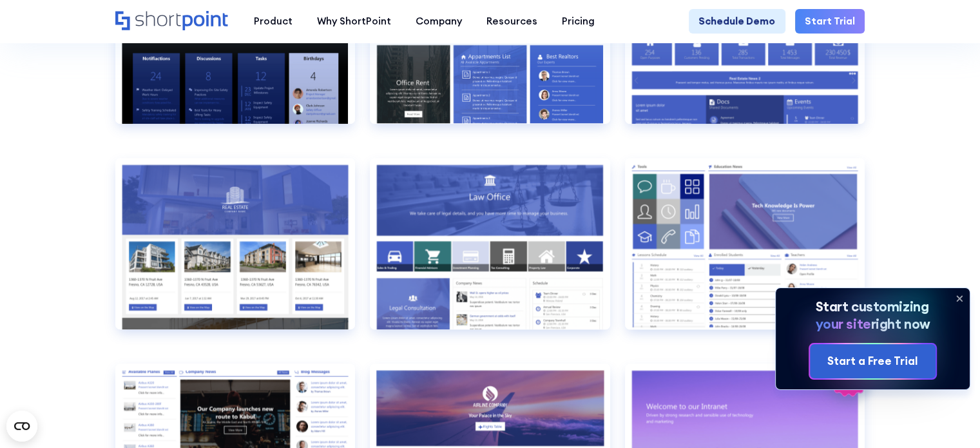 This screenshot has width=980, height=448. I want to click on button: Open CMP widget, so click(22, 426).